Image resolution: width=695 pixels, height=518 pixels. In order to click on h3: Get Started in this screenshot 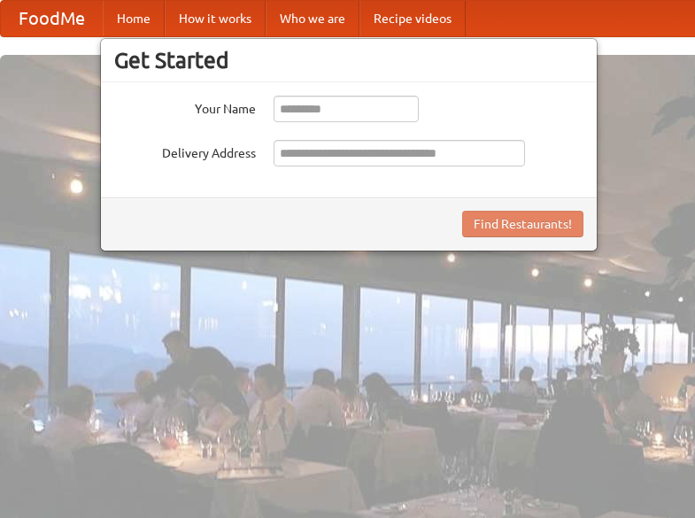, I will do `click(349, 60)`.